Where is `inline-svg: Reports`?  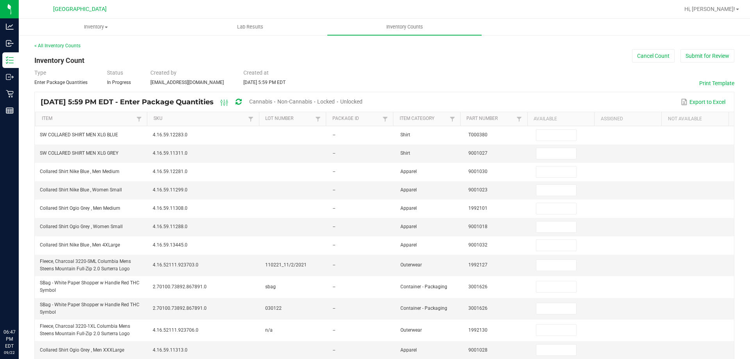
inline-svg: Reports is located at coordinates (10, 110).